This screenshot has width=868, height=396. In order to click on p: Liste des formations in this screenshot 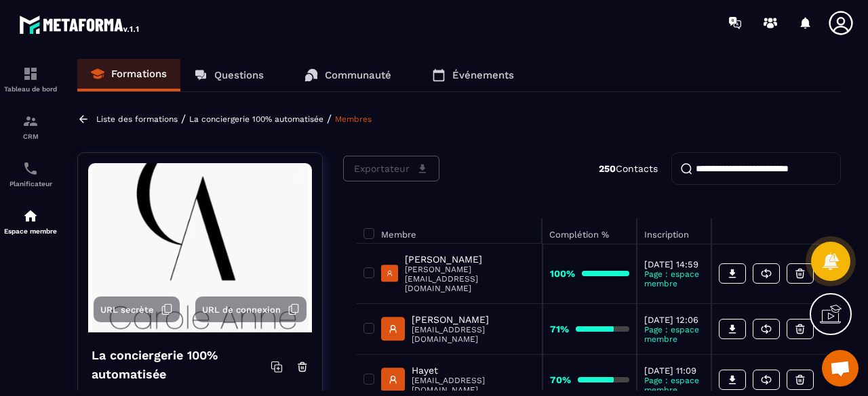, I will do `click(137, 119)`.